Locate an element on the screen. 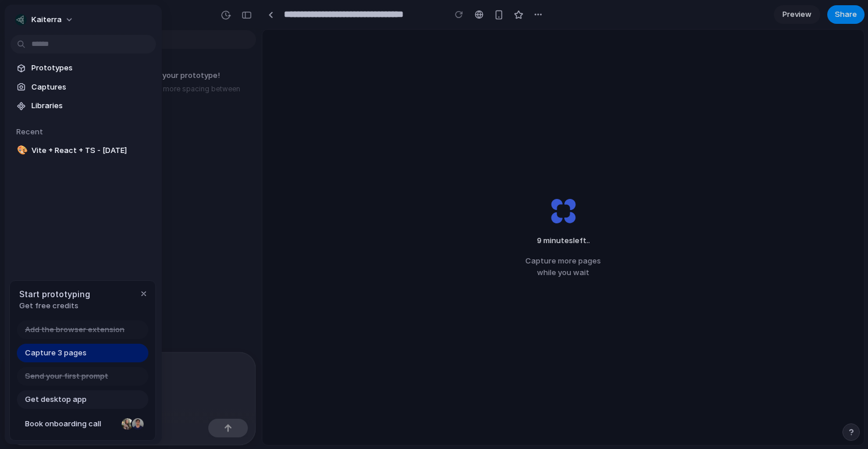  span: Libraries is located at coordinates (91, 106).